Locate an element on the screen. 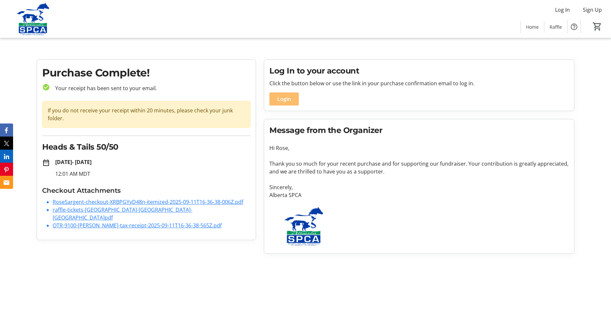 The width and height of the screenshot is (611, 312). span: Home is located at coordinates (532, 27).